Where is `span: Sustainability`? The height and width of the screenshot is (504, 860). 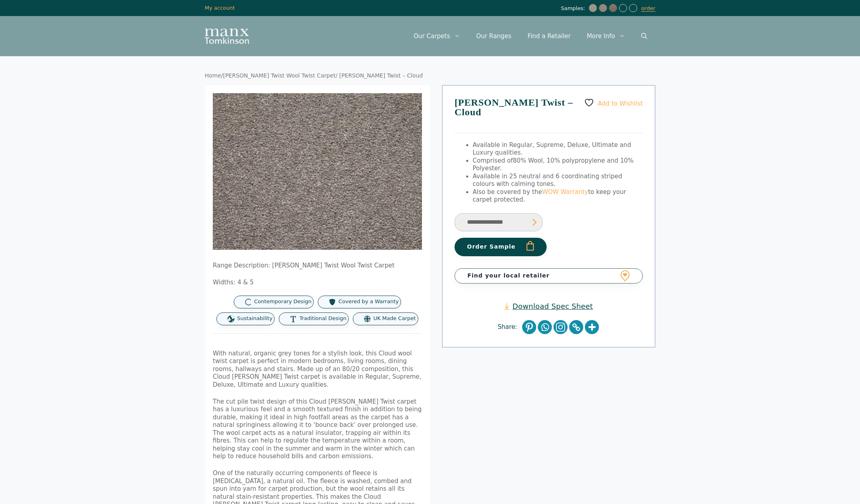 span: Sustainability is located at coordinates (254, 318).